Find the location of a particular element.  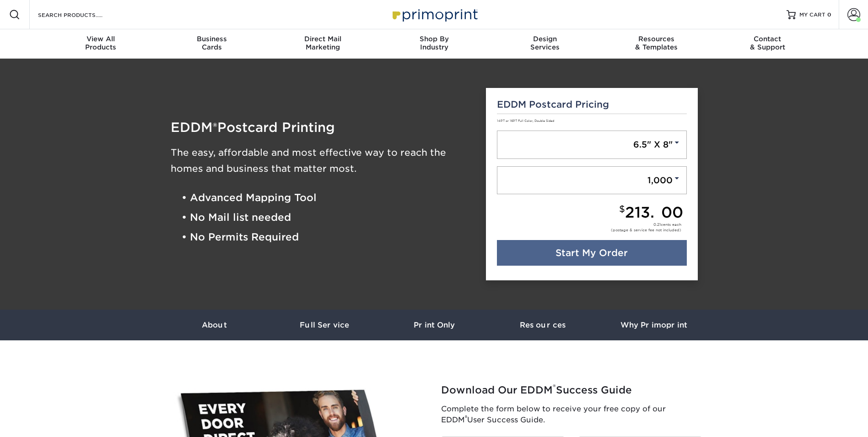

h5: EDDM Postcard Pricing is located at coordinates (592, 104).